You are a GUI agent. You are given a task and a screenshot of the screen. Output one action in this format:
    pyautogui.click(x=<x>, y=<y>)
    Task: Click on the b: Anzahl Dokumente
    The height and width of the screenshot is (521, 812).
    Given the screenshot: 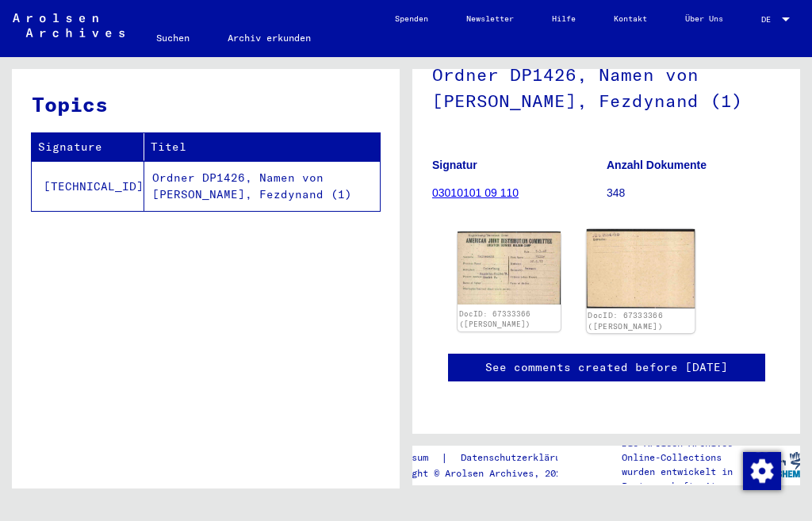 What is the action you would take?
    pyautogui.click(x=657, y=165)
    